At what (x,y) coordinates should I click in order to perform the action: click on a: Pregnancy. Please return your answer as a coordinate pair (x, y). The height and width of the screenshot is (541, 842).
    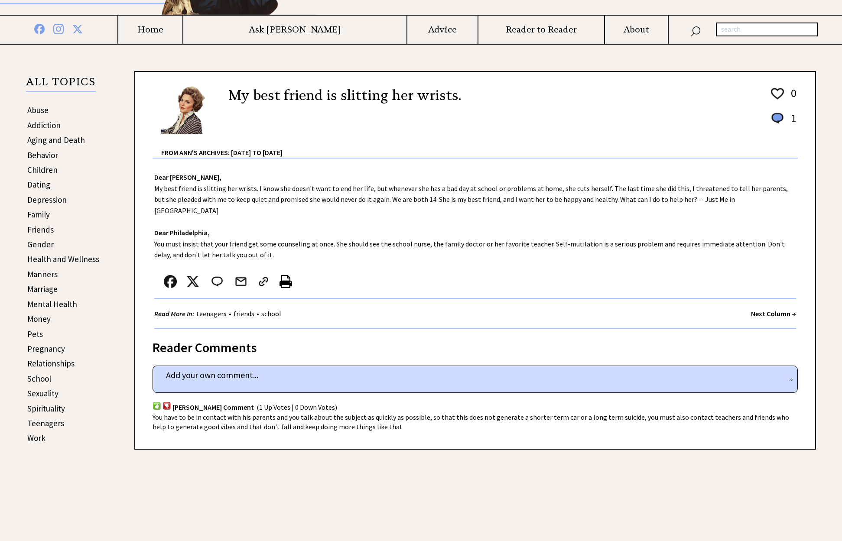
    Looking at the image, I should click on (46, 349).